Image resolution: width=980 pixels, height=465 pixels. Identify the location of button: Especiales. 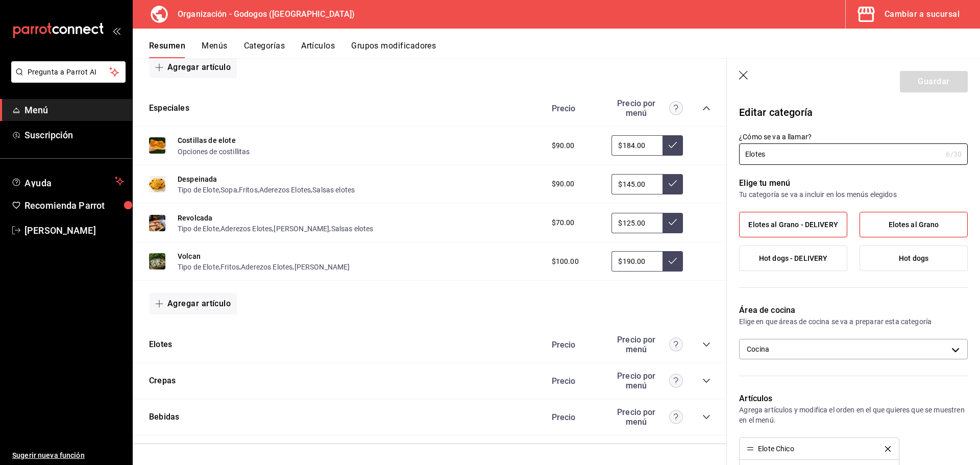
(169, 108).